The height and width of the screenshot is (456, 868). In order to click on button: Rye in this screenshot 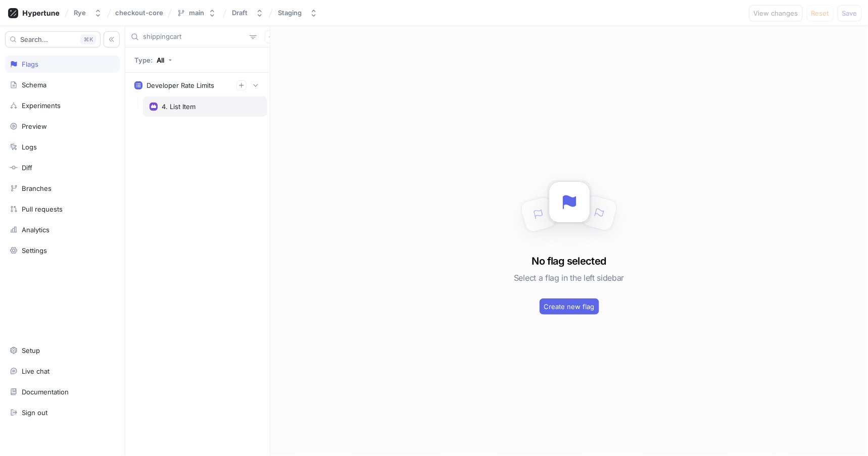, I will do `click(88, 13)`.